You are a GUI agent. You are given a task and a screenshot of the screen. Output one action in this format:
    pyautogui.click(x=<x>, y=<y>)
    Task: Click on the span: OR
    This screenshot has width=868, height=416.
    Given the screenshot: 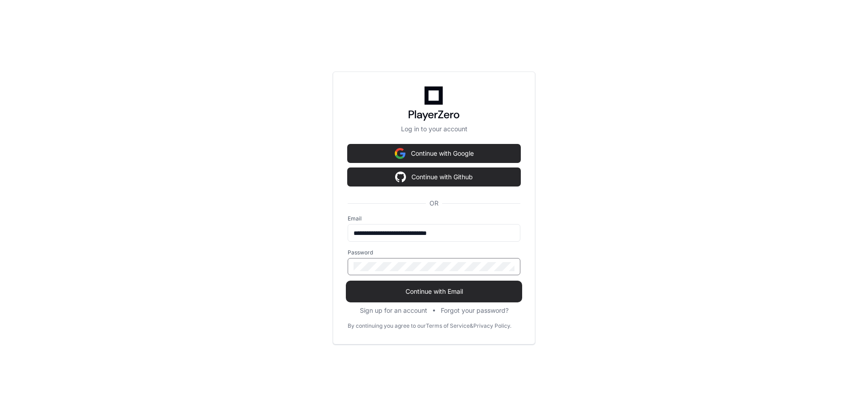 What is the action you would take?
    pyautogui.click(x=434, y=203)
    